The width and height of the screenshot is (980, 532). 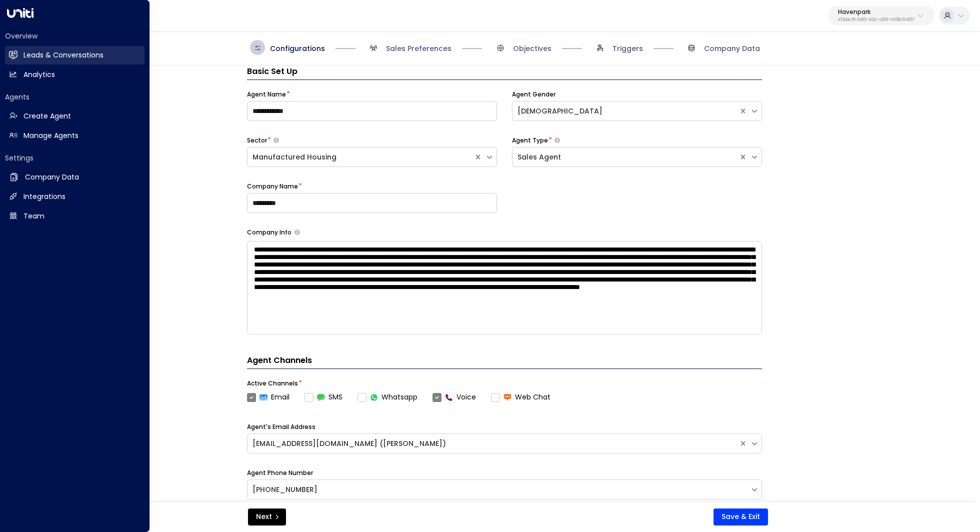 I want to click on a: Manage Agents, so click(x=75, y=136).